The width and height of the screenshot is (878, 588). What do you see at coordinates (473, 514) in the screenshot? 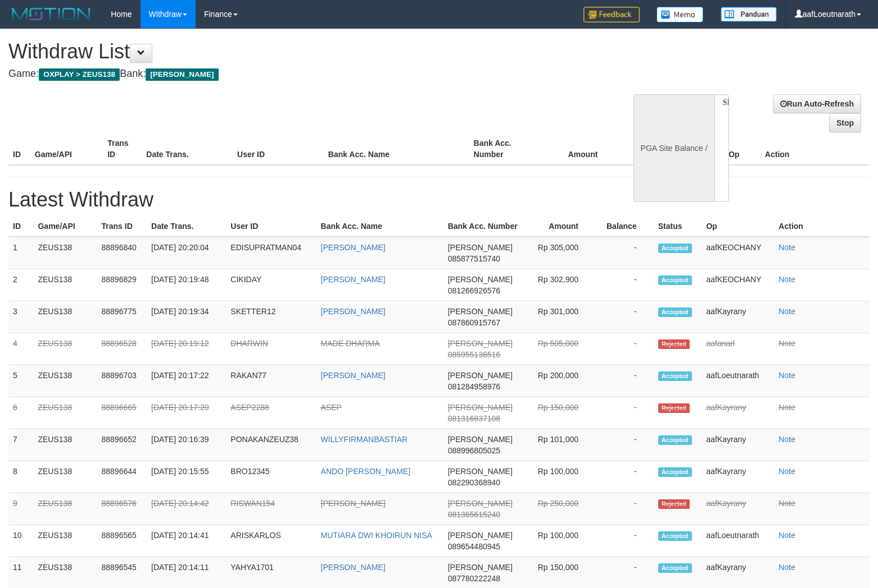
I see `span: 081365615240` at bounding box center [473, 514].